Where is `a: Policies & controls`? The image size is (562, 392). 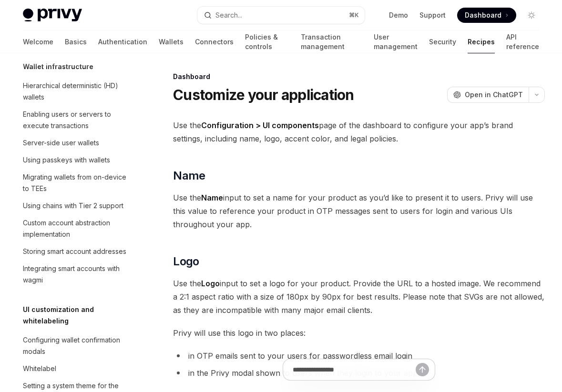 a: Policies & controls is located at coordinates (266, 42).